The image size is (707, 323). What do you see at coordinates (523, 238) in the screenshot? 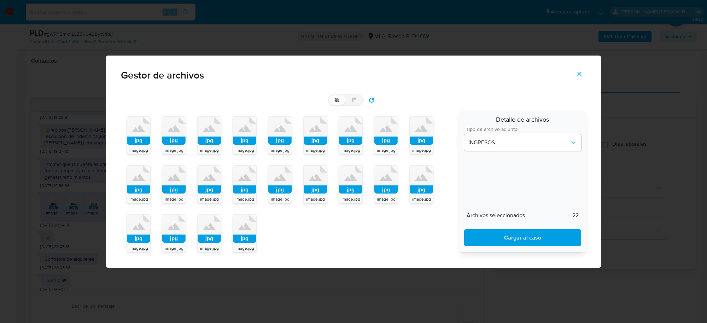
I see `span: Cargar al caso` at bounding box center [523, 238].